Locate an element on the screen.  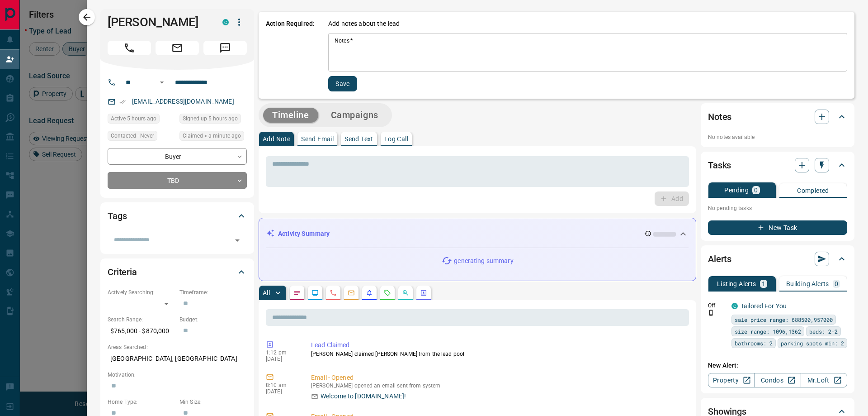
p: Off is located at coordinates (717, 305).